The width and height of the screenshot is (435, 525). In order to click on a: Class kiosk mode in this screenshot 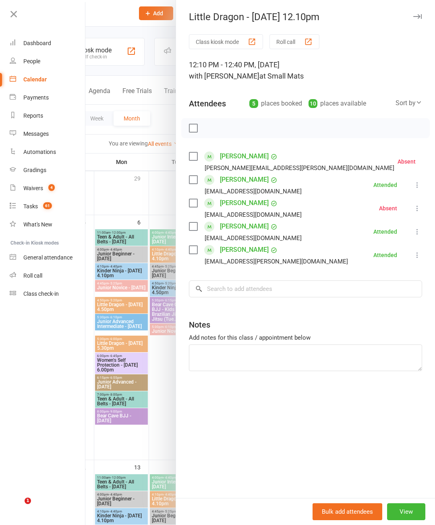, I will do `click(48, 294)`.